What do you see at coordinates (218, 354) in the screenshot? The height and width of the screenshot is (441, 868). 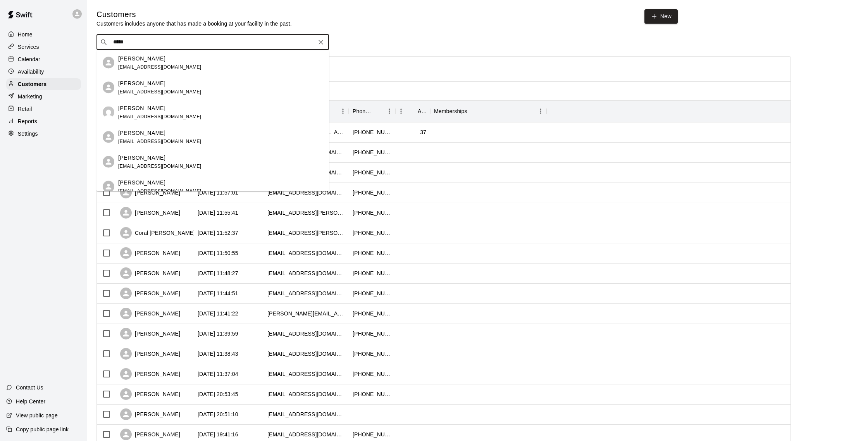 I see `div: 2025-09-06 11:38:43` at bounding box center [218, 354].